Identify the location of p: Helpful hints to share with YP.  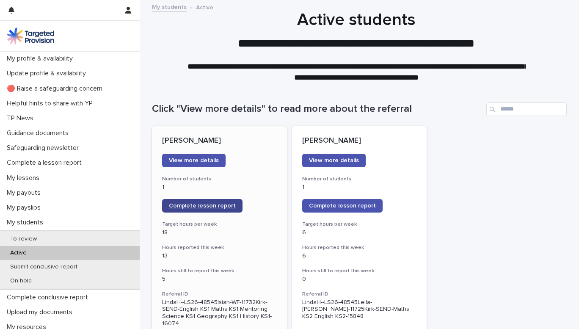
(51, 103).